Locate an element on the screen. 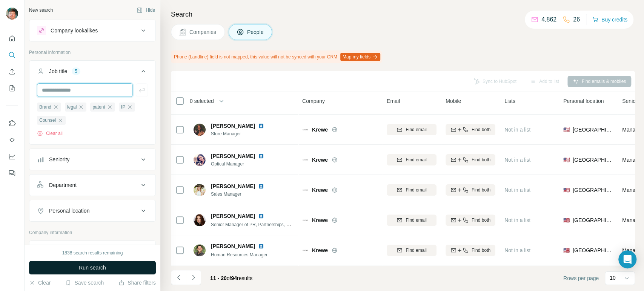 The height and width of the screenshot is (291, 644). span: Company is located at coordinates (314, 101).